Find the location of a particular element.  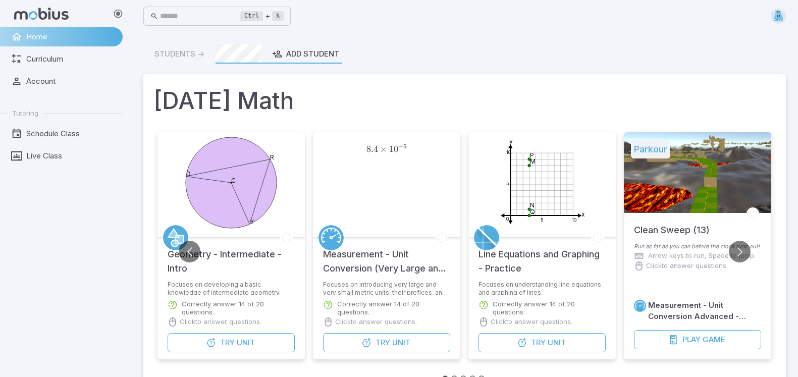

span: Schedule Class is located at coordinates (71, 134).